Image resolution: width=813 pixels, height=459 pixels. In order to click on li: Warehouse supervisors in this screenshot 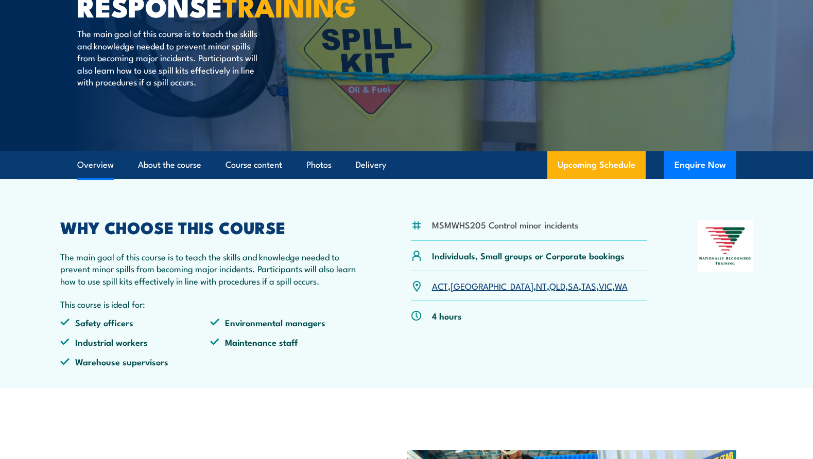, I will do `click(135, 361)`.